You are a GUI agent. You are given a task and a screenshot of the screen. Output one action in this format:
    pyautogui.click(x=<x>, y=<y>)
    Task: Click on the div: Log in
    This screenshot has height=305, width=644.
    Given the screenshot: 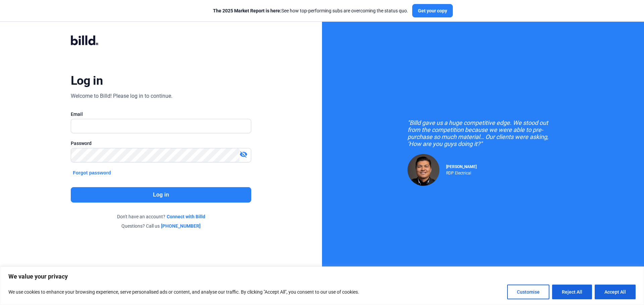 What is the action you would take?
    pyautogui.click(x=87, y=81)
    